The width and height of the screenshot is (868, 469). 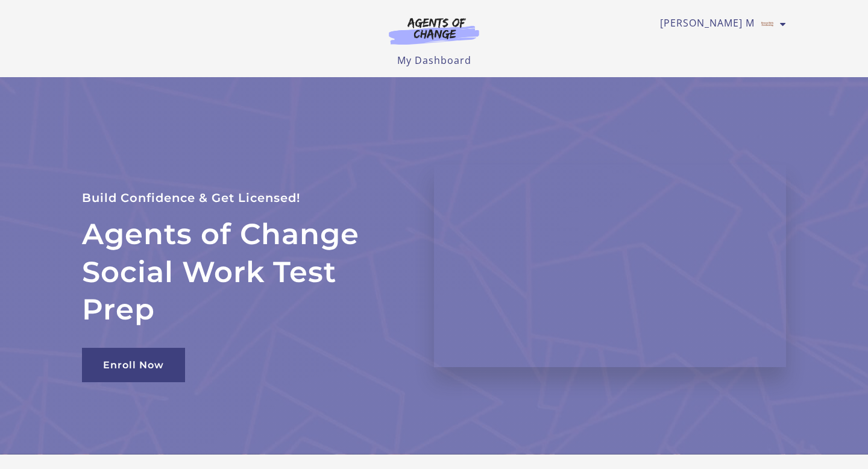 What do you see at coordinates (133, 365) in the screenshot?
I see `a: Enroll Now` at bounding box center [133, 365].